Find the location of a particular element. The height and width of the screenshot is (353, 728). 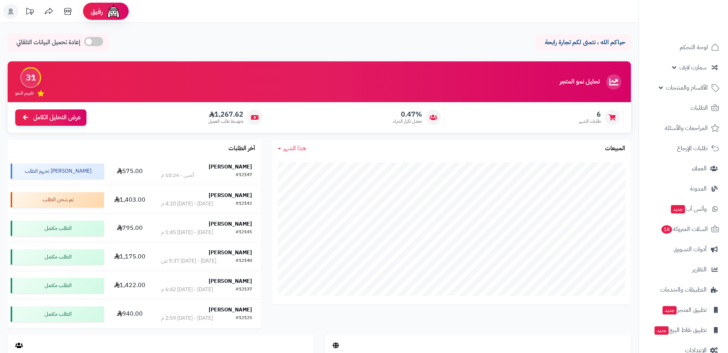

div: #12147 is located at coordinates (244, 175).